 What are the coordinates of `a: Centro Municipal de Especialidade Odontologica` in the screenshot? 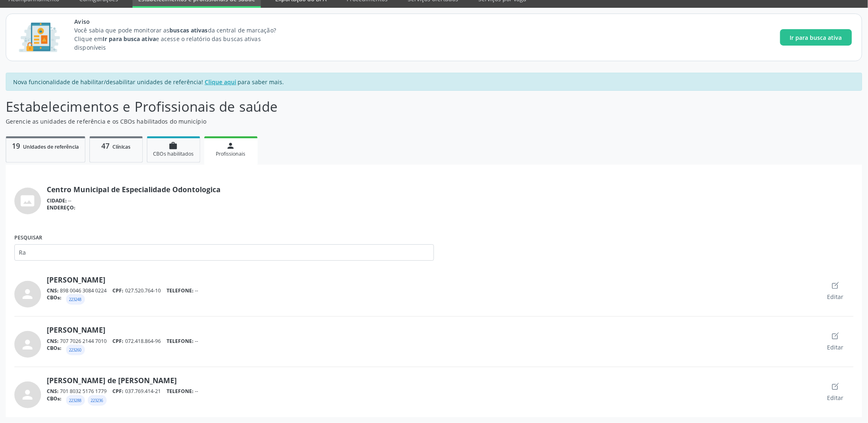 It's located at (134, 189).